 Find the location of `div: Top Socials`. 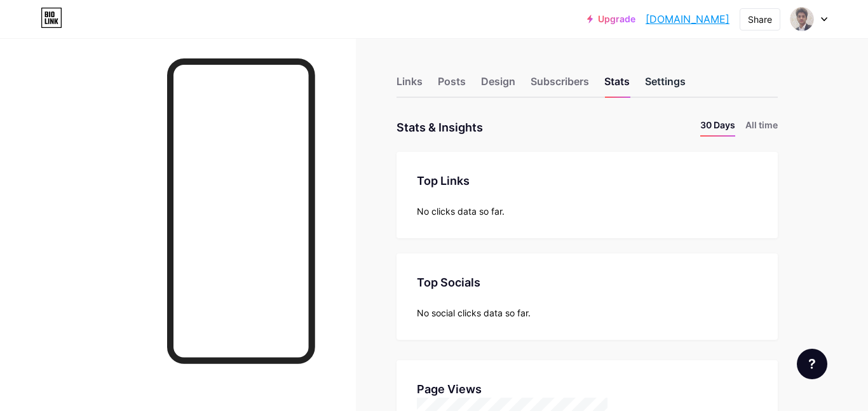

div: Top Socials is located at coordinates (587, 282).